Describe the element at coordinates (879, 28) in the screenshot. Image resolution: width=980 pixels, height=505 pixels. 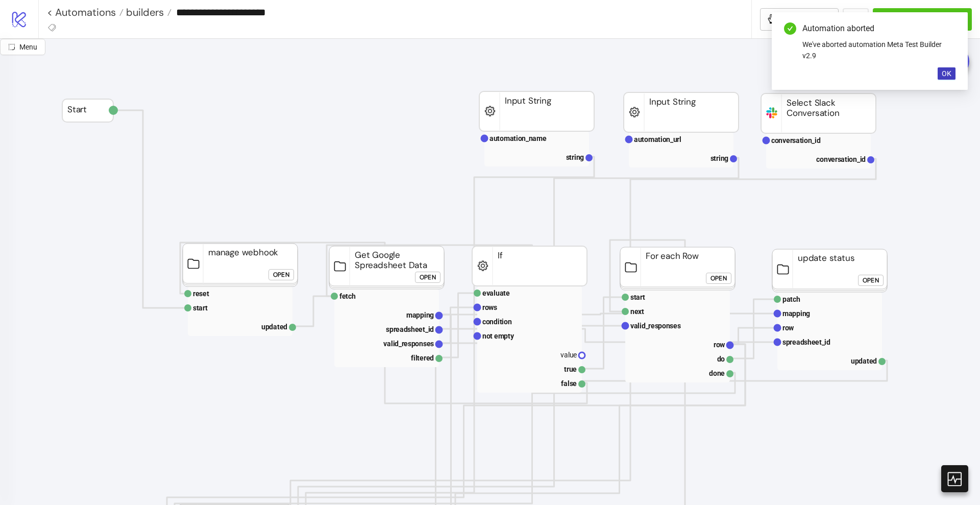
I see `div: Automation aborted` at that location.